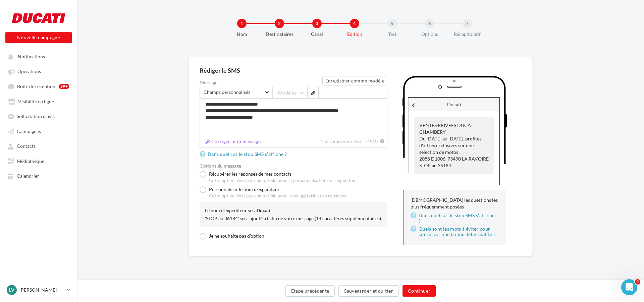 This screenshot has width=644, height=302. Describe the element at coordinates (36, 86) in the screenshot. I see `span: Boîte de réception` at that location.